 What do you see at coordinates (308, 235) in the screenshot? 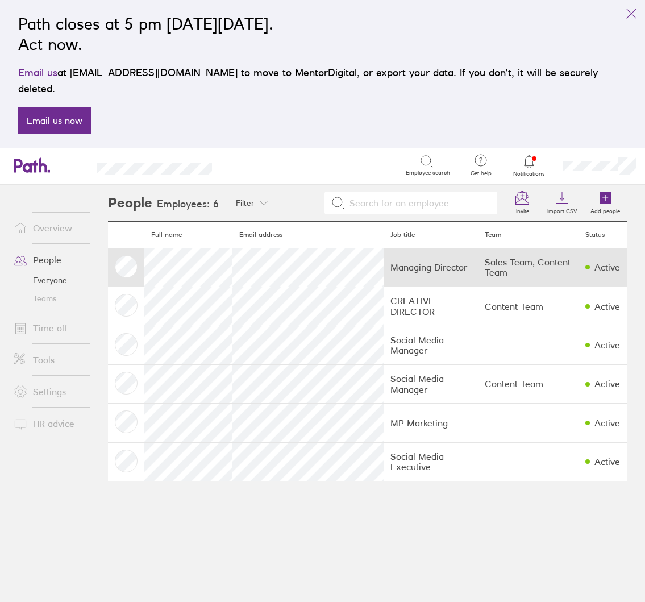
I see `th: Email address` at bounding box center [308, 235].